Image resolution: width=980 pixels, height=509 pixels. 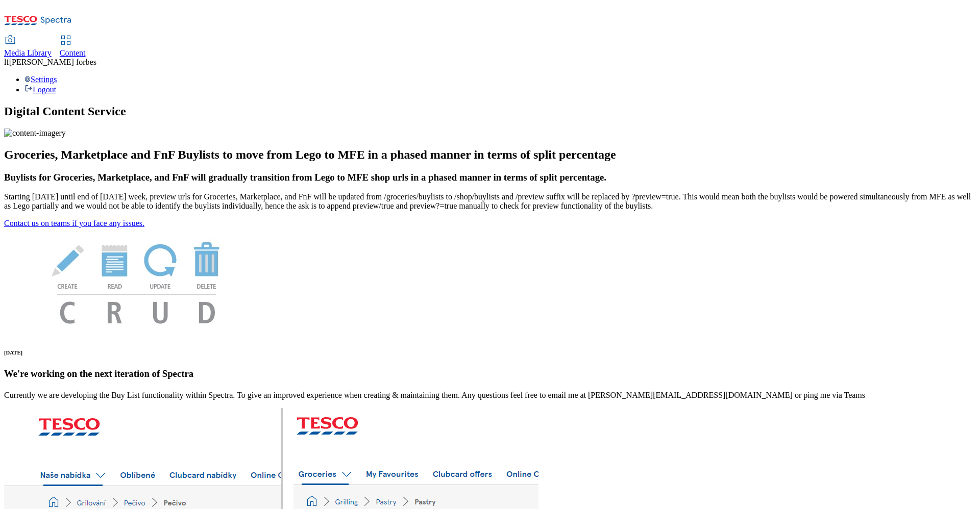 I want to click on a: Settings, so click(x=40, y=79).